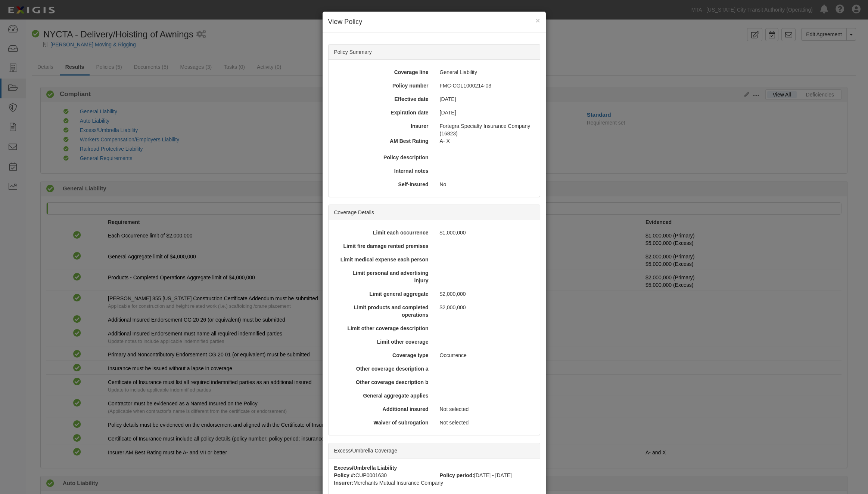  Describe the element at coordinates (382, 369) in the screenshot. I see `div: Other coverage description a` at that location.